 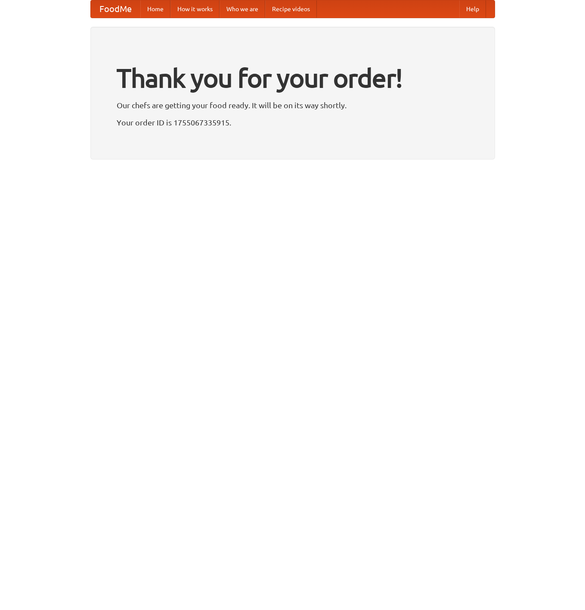 What do you see at coordinates (156, 9) in the screenshot?
I see `a: Home` at bounding box center [156, 9].